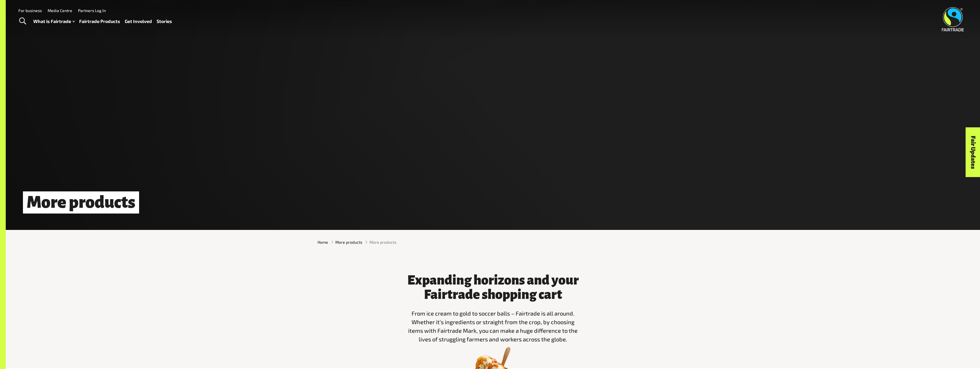 This screenshot has width=980, height=369. I want to click on h1: More products, so click(81, 202).